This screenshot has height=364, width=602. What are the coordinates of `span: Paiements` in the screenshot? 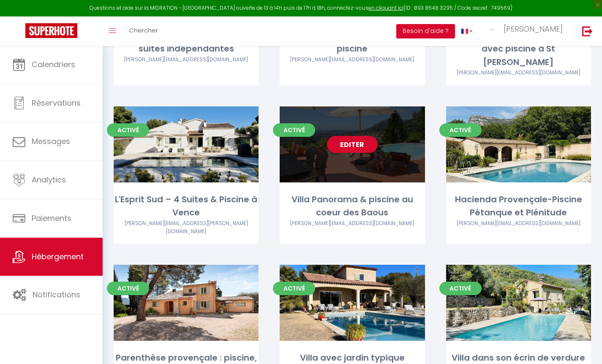 It's located at (52, 218).